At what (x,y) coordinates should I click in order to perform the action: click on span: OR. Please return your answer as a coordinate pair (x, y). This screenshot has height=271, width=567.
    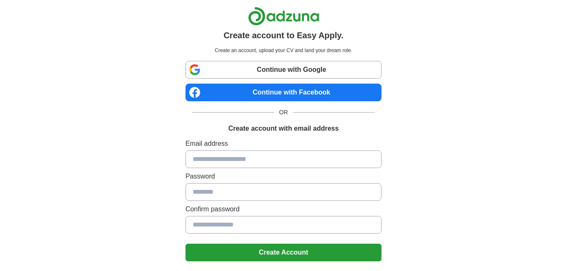
    Looking at the image, I should click on (283, 112).